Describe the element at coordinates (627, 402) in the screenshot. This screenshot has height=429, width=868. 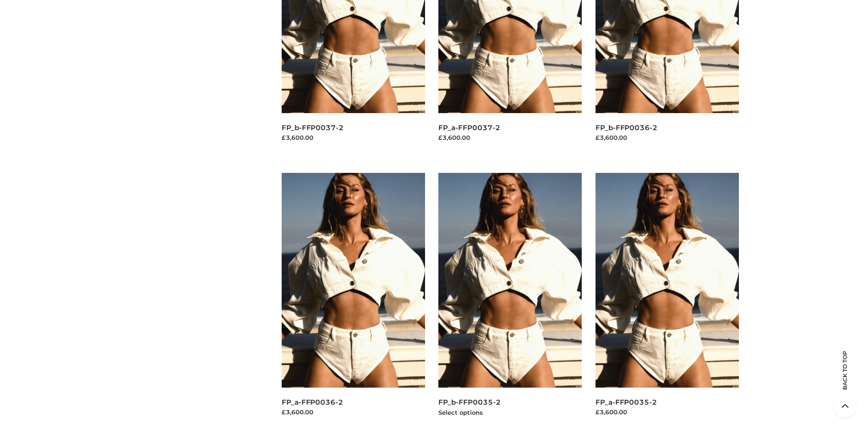
I see `a: FP_a-FFP0035-2` at that location.